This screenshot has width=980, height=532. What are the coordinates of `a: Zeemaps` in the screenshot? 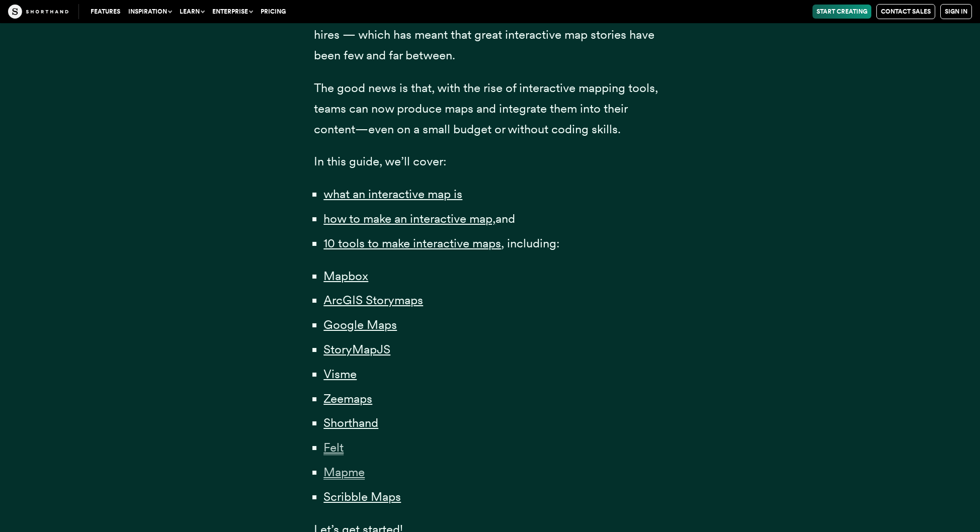 It's located at (348, 398).